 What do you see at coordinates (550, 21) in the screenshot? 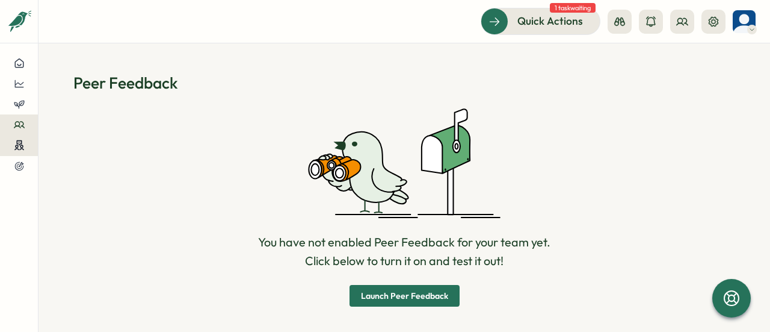
I see `span: Quick Actions` at bounding box center [550, 21].